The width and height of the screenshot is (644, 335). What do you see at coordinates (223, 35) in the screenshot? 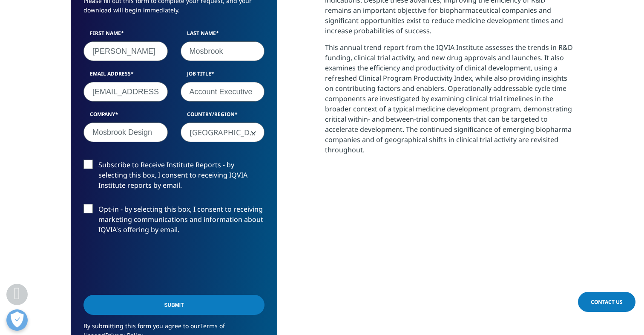
I see `label: Last Name` at bounding box center [223, 35].